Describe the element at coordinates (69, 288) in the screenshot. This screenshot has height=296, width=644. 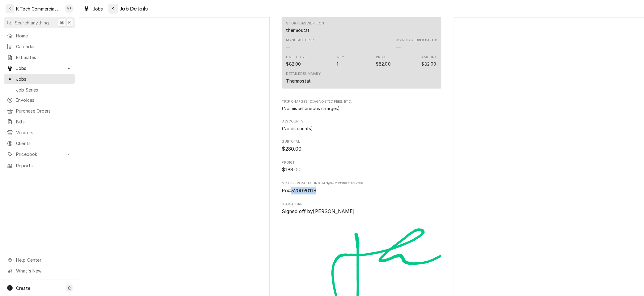
I see `span: C` at that location.